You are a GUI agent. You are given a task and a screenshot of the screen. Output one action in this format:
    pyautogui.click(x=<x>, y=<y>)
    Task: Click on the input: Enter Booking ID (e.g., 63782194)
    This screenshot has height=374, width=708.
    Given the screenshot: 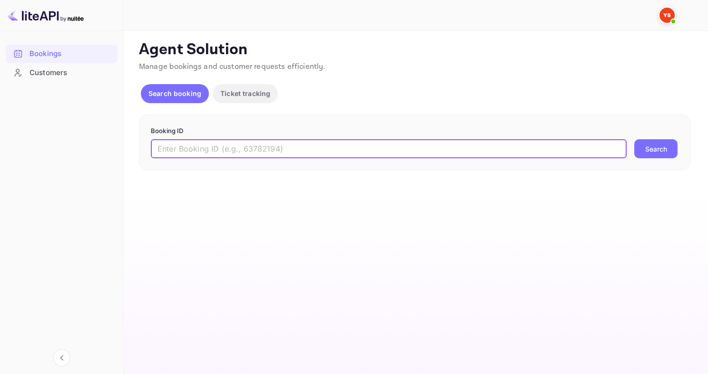 What is the action you would take?
    pyautogui.click(x=389, y=149)
    